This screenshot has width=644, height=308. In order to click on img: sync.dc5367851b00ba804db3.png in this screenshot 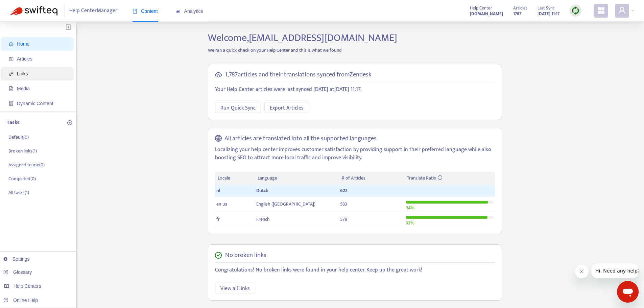, I will do `click(575, 11)`.